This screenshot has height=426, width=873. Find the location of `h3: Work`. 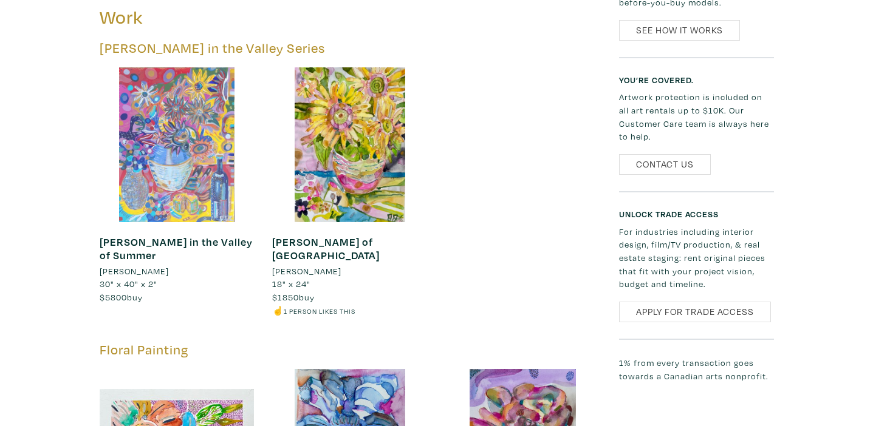

h3: Work is located at coordinates (220, 18).